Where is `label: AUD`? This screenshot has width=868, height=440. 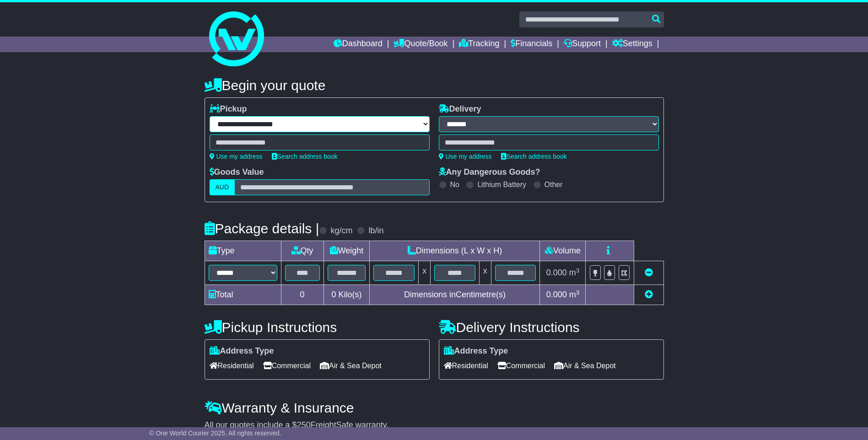 label: AUD is located at coordinates (222, 187).